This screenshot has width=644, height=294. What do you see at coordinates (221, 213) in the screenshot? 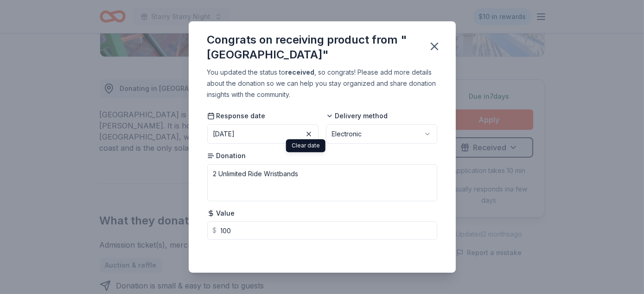
I see `span: Value` at bounding box center [221, 213].